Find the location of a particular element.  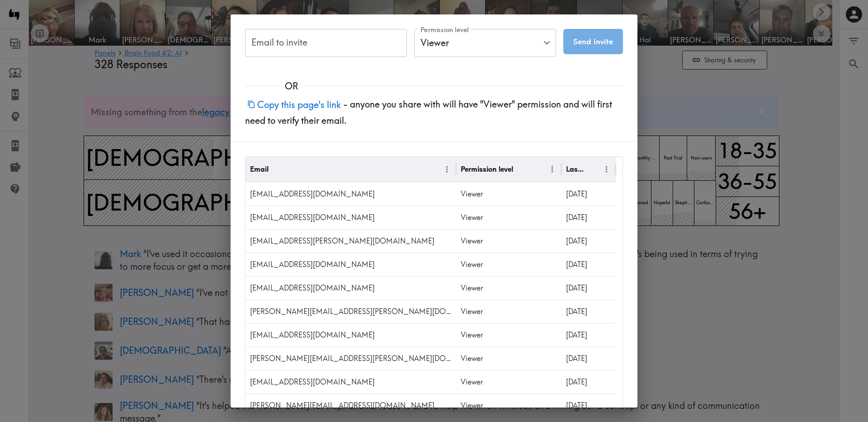

span: OR is located at coordinates (291, 86).